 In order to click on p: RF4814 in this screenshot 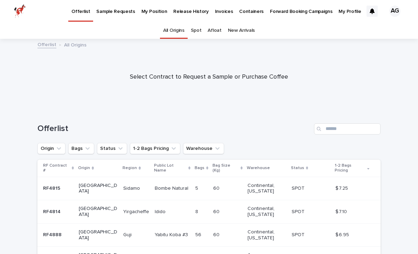, I will do `click(52, 211)`.